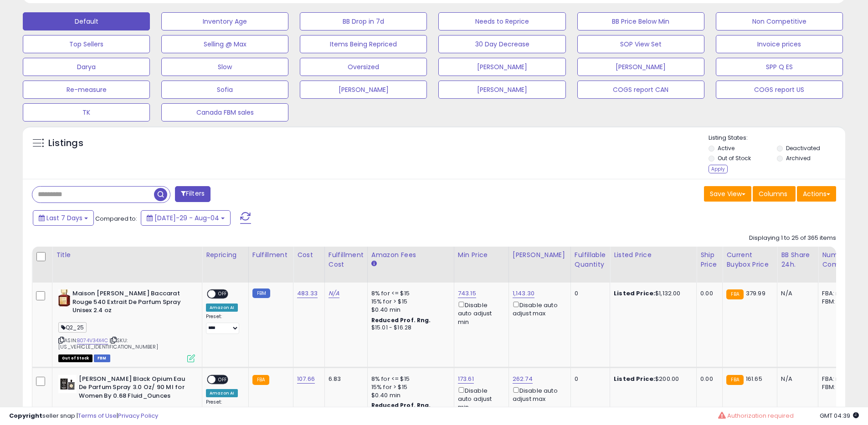  What do you see at coordinates (652, 293) in the screenshot?
I see `div: $1,132.00` at bounding box center [652, 293].